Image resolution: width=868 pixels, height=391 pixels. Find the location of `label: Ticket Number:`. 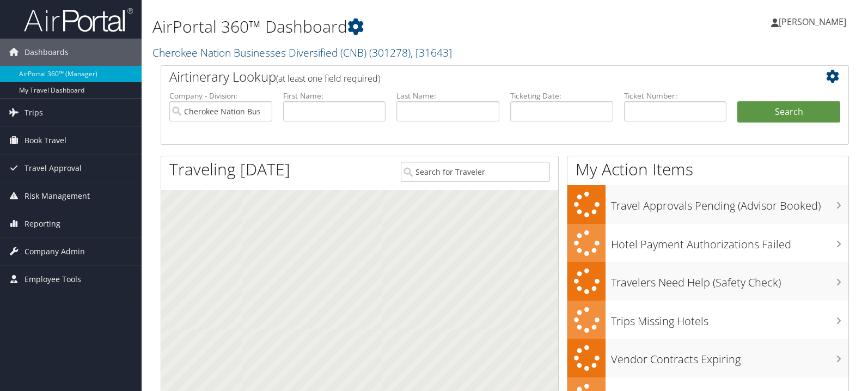

label: Ticket Number: is located at coordinates (676, 96).